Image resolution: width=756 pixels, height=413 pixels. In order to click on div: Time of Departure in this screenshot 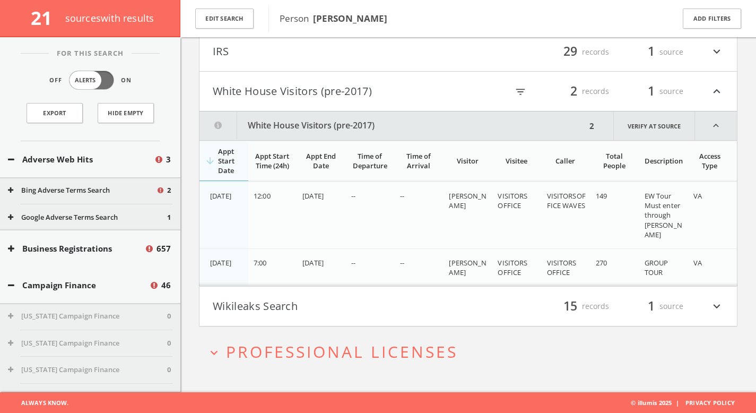, I will do `click(370, 161)`.